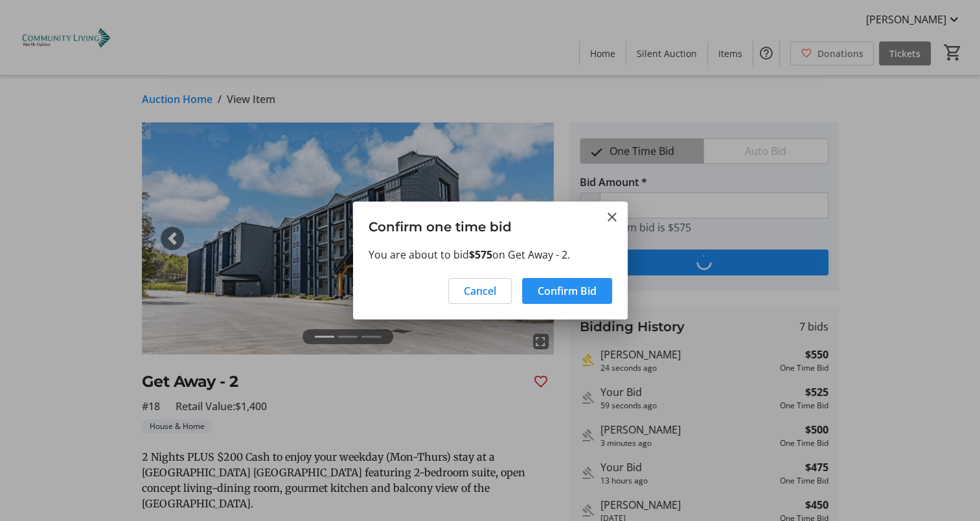  What do you see at coordinates (480, 290) in the screenshot?
I see `button: Cancel` at bounding box center [480, 290].